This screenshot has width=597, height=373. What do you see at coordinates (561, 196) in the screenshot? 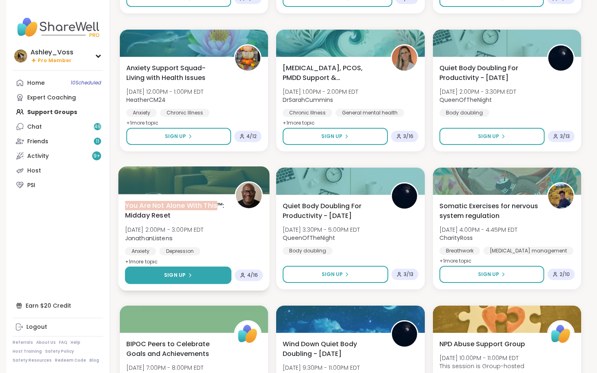
I see `img: CharityRoss` at bounding box center [561, 196].